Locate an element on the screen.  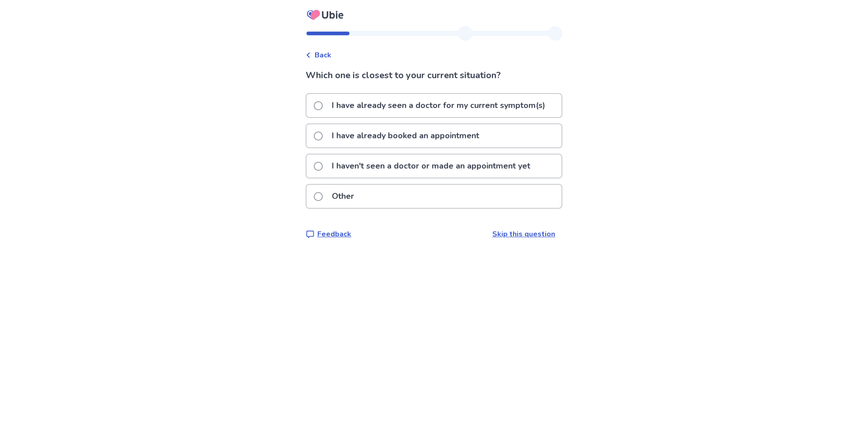
p: Which one is closest to your current situation? is located at coordinates (434, 75).